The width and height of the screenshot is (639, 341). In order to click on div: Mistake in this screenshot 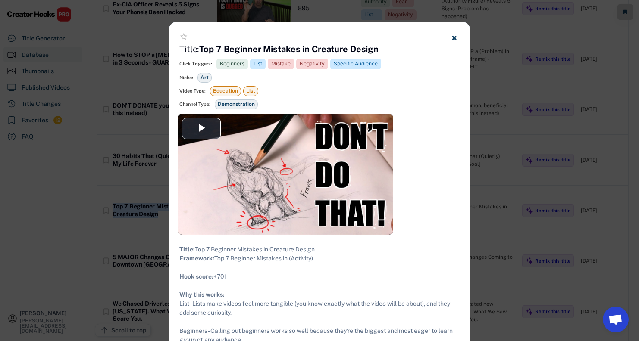, I will do `click(281, 64)`.